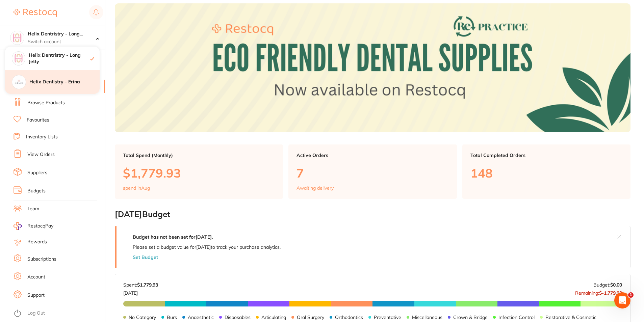  I want to click on img: Helix Dentistry - Erina, so click(19, 82).